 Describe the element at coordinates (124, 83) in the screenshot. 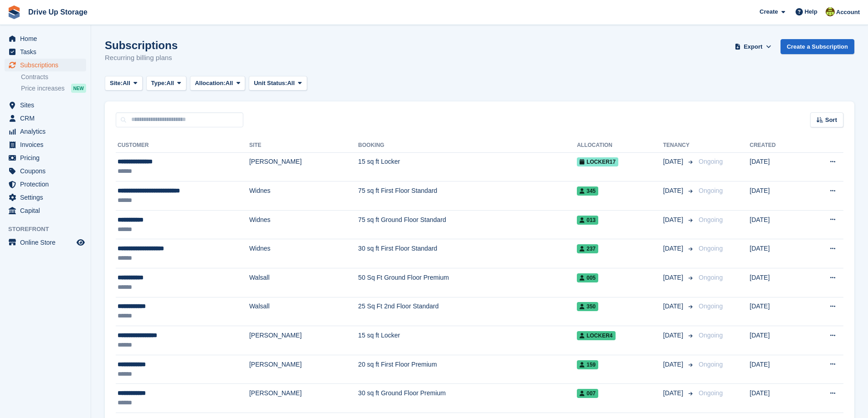

I see `button: Site: All` at that location.